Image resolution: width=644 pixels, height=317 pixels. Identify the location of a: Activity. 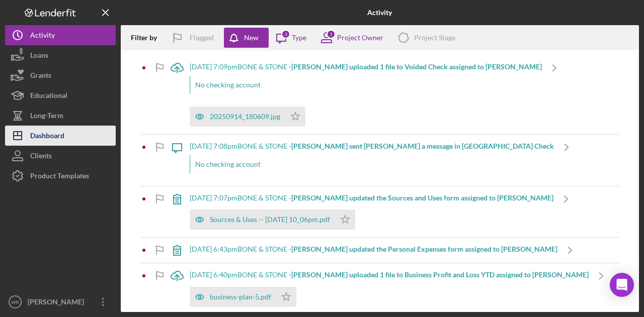
(61, 35).